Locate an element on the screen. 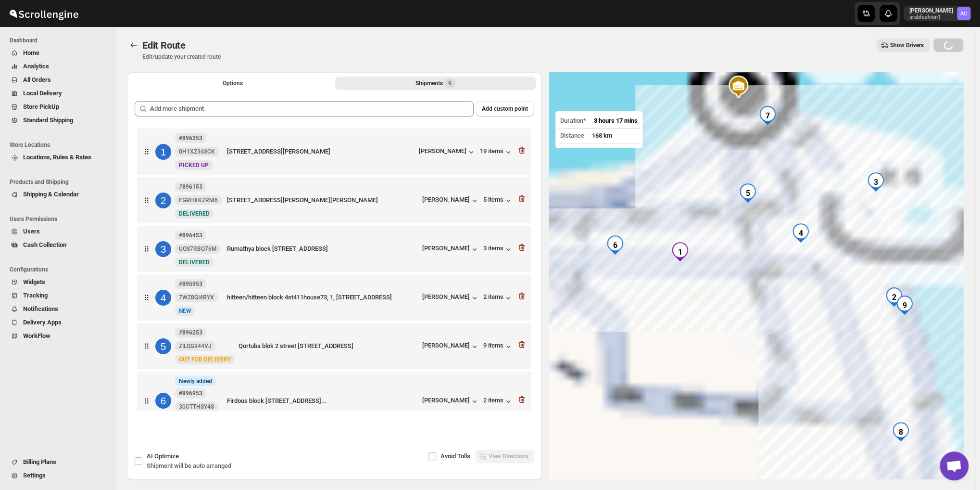 The image size is (980, 490). span: All Orders is located at coordinates (37, 79).